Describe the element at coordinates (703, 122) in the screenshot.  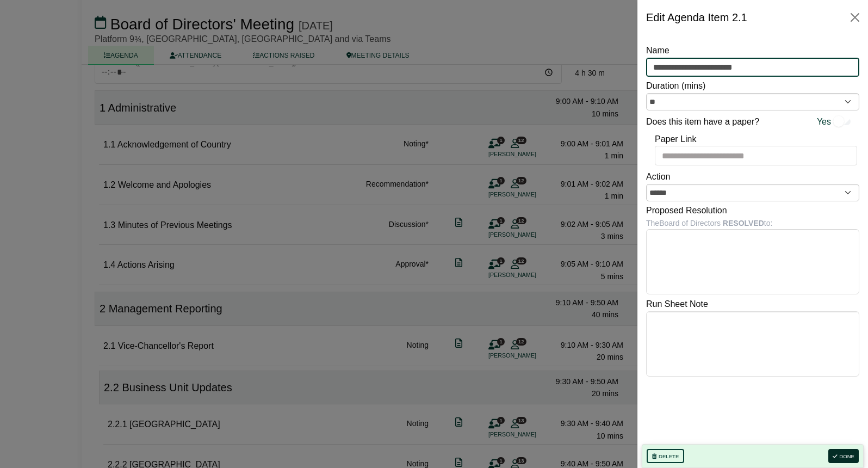
I see `label: Does this item have a paper?` at that location.